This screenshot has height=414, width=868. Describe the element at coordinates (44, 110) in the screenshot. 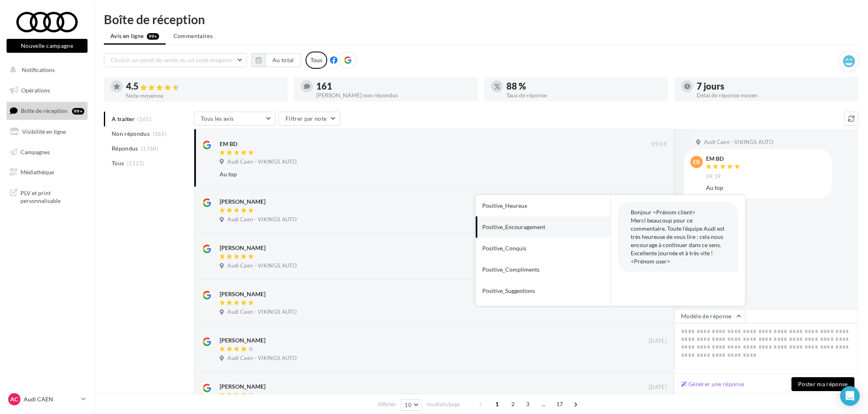

I see `span: Boîte de réception` at that location.